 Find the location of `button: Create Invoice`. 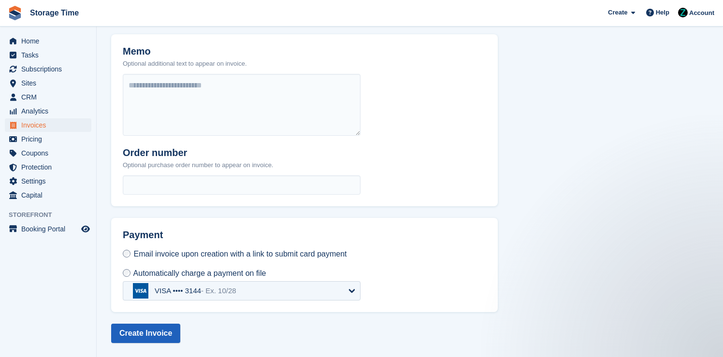

button: Create Invoice is located at coordinates (145, 333).